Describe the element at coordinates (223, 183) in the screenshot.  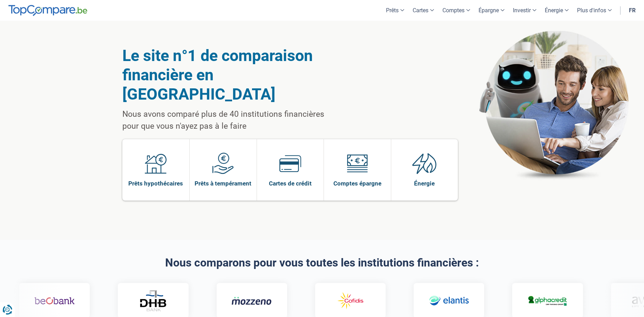
I see `span: Prêts à tempérament` at that location.